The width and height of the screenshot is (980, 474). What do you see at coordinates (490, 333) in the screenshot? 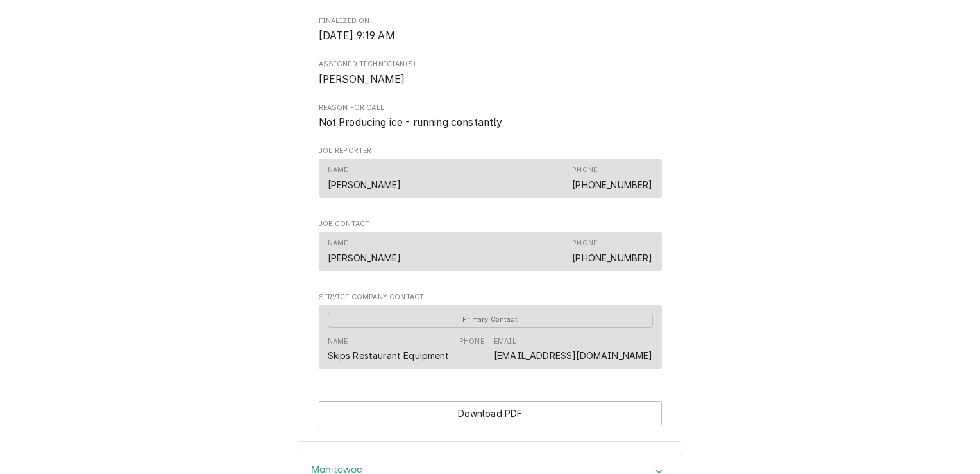
I see `div: Service Company Contact` at bounding box center [490, 333].